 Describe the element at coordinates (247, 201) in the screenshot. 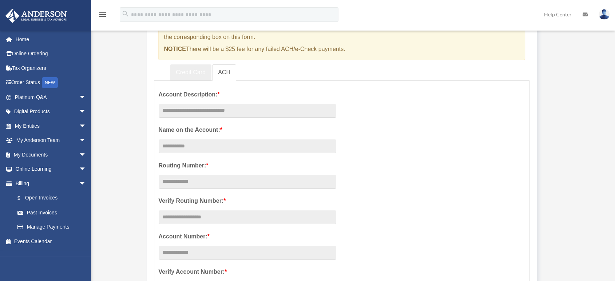

I see `label: Verify Routing Number:` at that location.